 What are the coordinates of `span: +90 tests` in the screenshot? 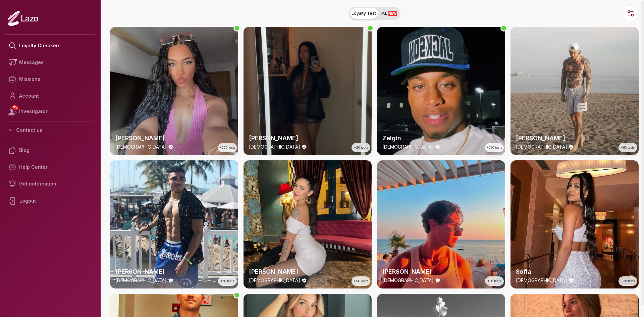 It's located at (628, 148).